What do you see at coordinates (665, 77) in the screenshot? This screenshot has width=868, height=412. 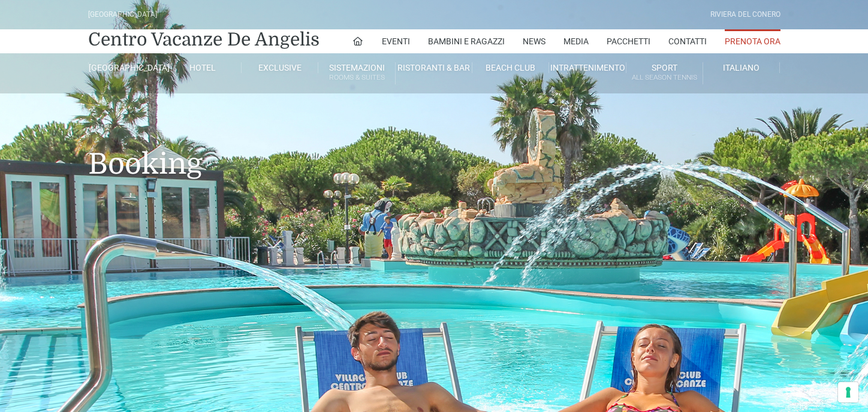 I see `small: All Season Tennis` at bounding box center [665, 77].